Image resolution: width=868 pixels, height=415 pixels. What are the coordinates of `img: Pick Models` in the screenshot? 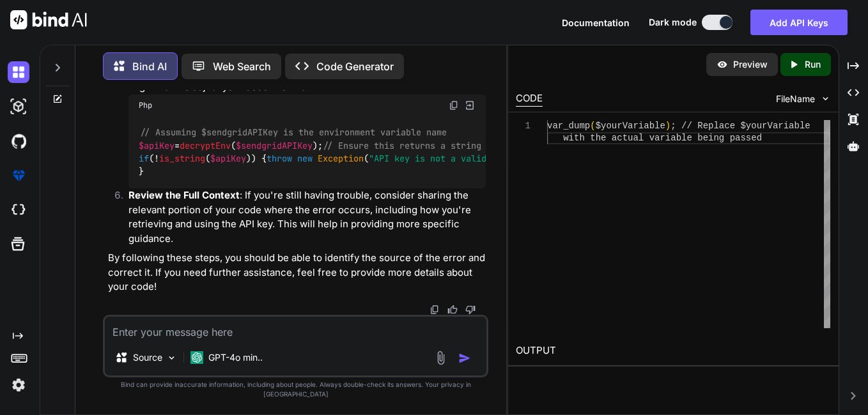 It's located at (171, 357).